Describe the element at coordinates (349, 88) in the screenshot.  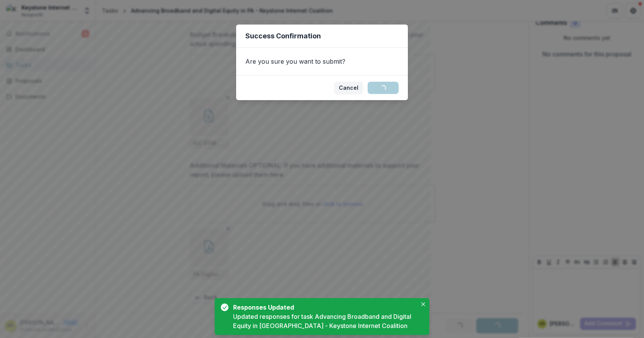
I see `button: Cancel` at that location.